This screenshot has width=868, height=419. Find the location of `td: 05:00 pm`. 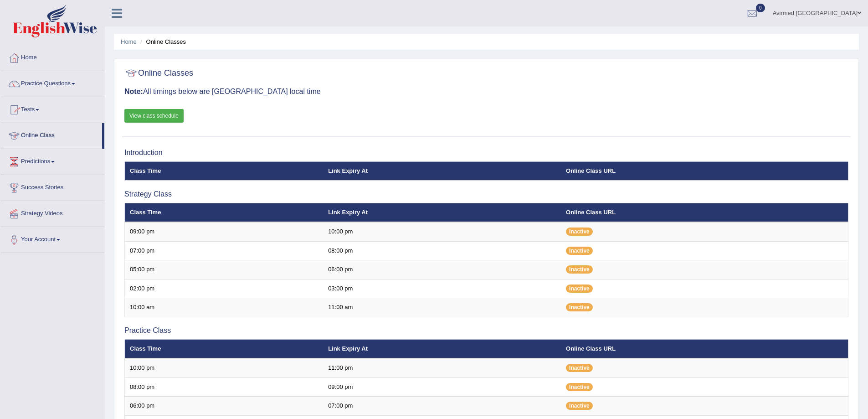

td: 05:00 pm is located at coordinates (224, 270).